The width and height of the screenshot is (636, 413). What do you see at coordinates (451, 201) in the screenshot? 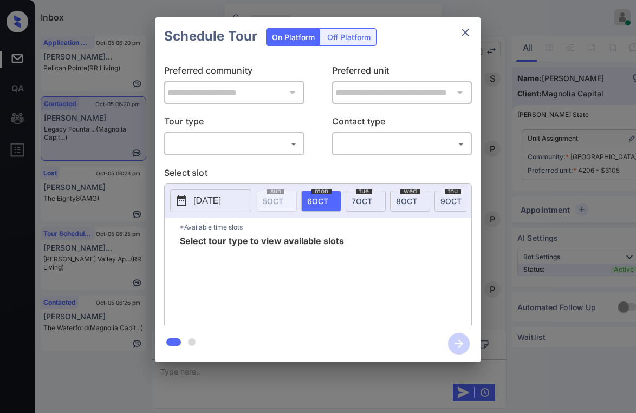
I see `span: 9 OCT` at bounding box center [451, 201].